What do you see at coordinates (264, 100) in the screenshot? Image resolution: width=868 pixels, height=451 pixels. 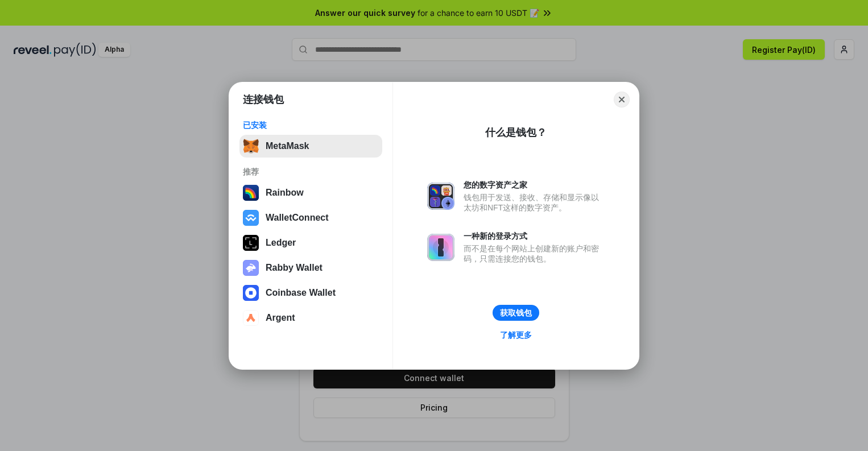 I see `h1: 连接钱包` at bounding box center [264, 100].